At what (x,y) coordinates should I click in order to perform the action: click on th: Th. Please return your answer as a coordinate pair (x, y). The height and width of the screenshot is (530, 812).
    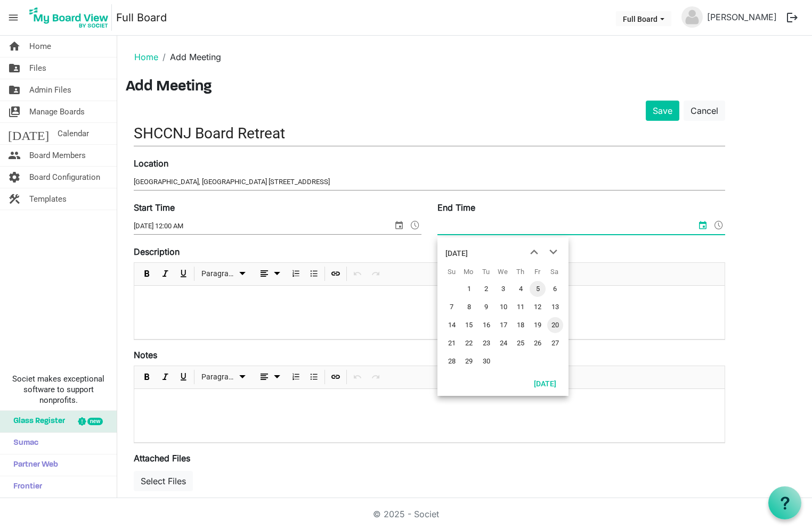
    Looking at the image, I should click on (520, 272).